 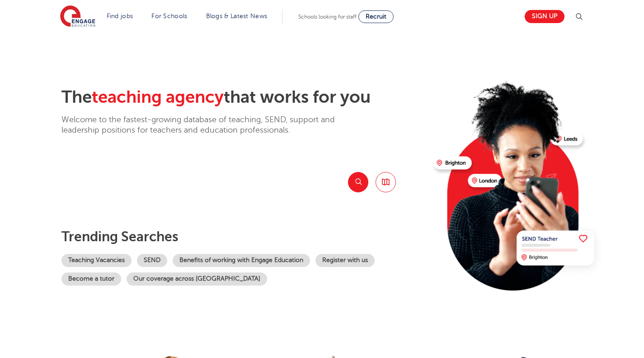 I want to click on button: Search, so click(x=358, y=182).